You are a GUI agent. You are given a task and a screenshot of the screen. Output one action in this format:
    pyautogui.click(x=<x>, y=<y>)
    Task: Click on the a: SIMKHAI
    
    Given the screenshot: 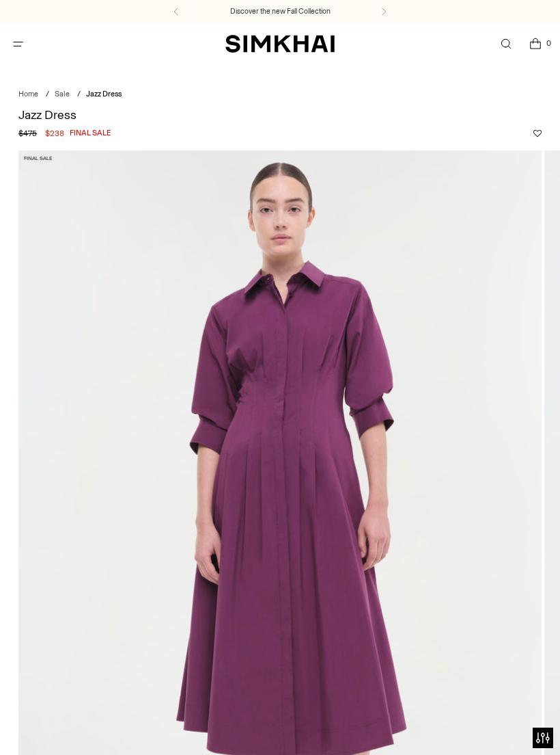 What is the action you would take?
    pyautogui.click(x=280, y=44)
    